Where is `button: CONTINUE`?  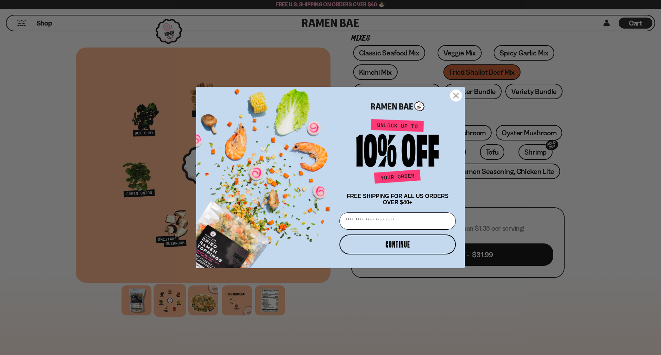
button: CONTINUE is located at coordinates (397, 244).